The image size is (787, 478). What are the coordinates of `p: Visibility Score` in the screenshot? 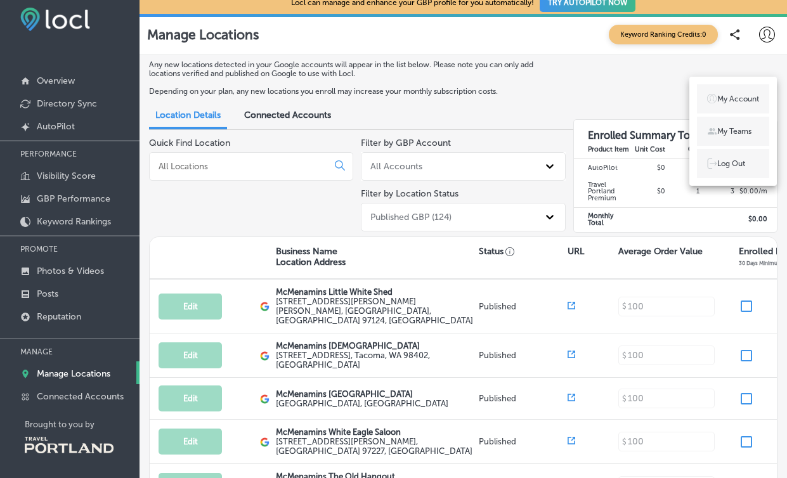 It's located at (66, 176).